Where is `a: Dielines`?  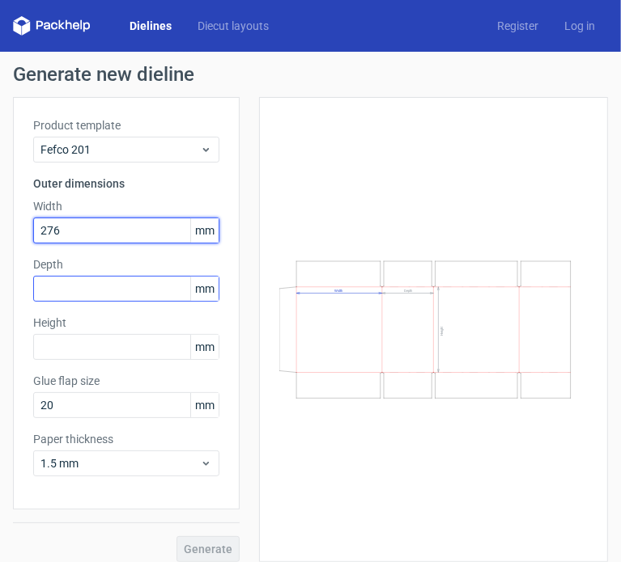
a: Dielines is located at coordinates (150, 26).